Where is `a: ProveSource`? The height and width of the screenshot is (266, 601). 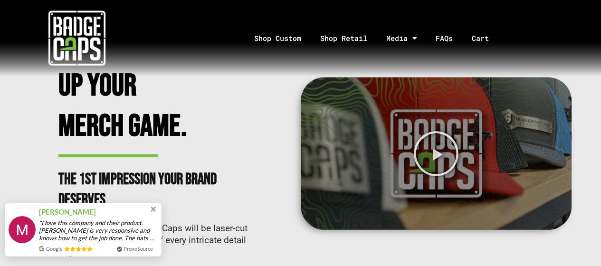 a: ProveSource is located at coordinates (138, 248).